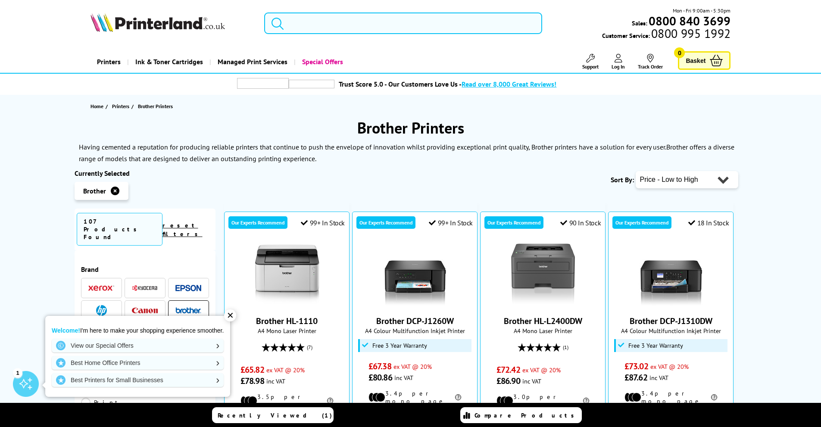 The width and height of the screenshot is (821, 427). I want to click on div: 1, so click(18, 373).